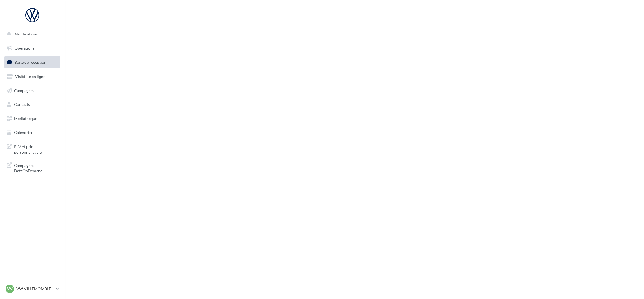 This screenshot has width=644, height=299. Describe the element at coordinates (32, 90) in the screenshot. I see `a: Campagnes` at that location.